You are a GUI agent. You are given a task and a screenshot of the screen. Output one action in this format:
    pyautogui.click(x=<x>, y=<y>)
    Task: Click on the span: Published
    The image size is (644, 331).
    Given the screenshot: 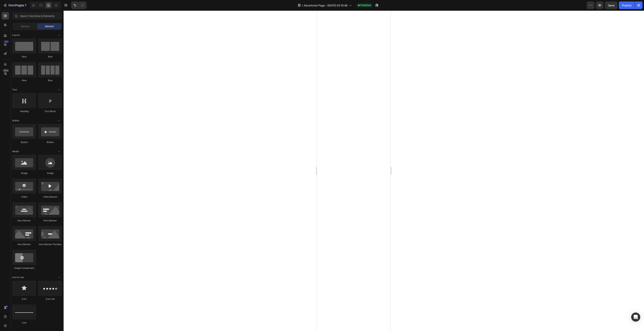 What is the action you would take?
    pyautogui.click(x=365, y=5)
    